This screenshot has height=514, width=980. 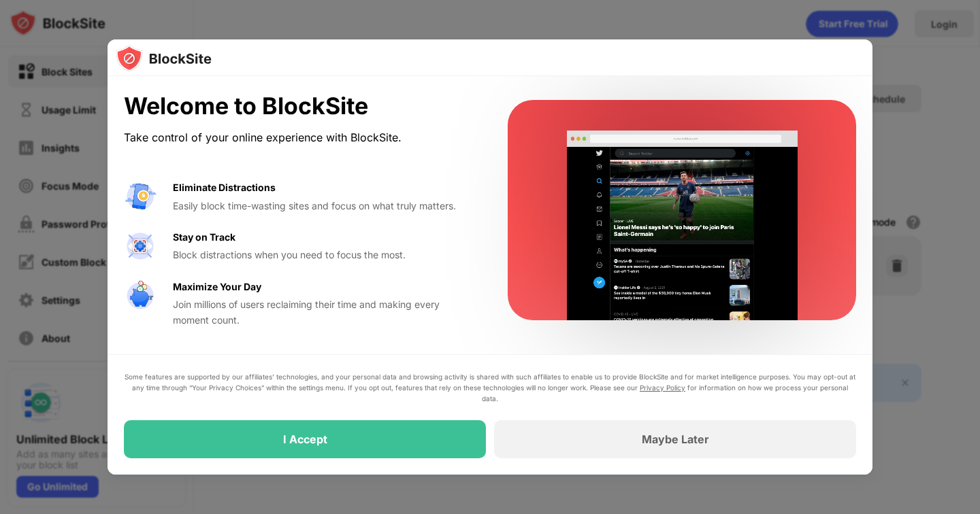 I want to click on div: Some features are supported by our affiliates’ technologies, and your personal data and browsing ..., so click(x=490, y=387).